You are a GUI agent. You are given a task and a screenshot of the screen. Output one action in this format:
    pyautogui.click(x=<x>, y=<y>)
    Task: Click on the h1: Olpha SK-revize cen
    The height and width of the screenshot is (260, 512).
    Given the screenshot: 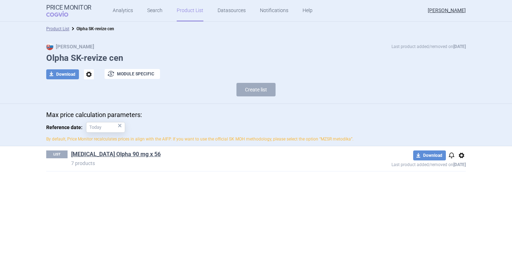 What is the action you would take?
    pyautogui.click(x=256, y=58)
    